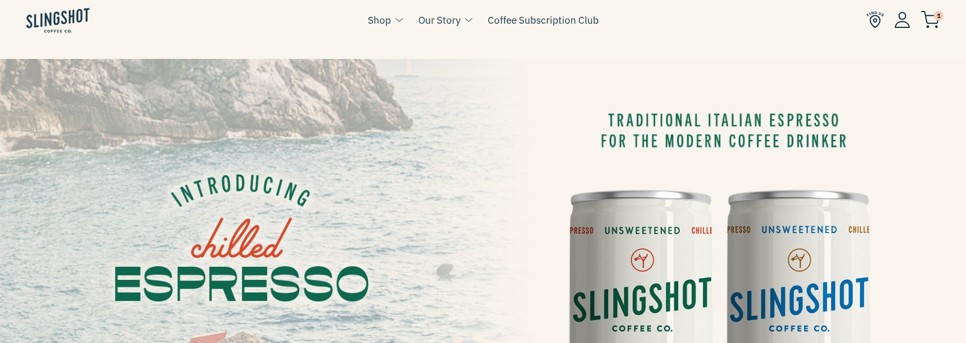 The image size is (966, 343). I want to click on img: Find Us, so click(875, 19).